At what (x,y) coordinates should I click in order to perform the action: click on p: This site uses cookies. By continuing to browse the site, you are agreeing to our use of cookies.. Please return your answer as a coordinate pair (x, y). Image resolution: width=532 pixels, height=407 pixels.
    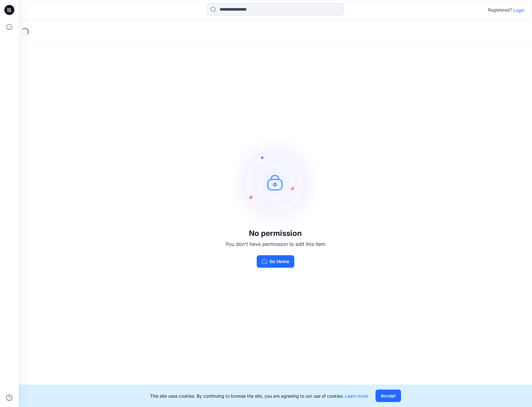
    Looking at the image, I should click on (259, 396).